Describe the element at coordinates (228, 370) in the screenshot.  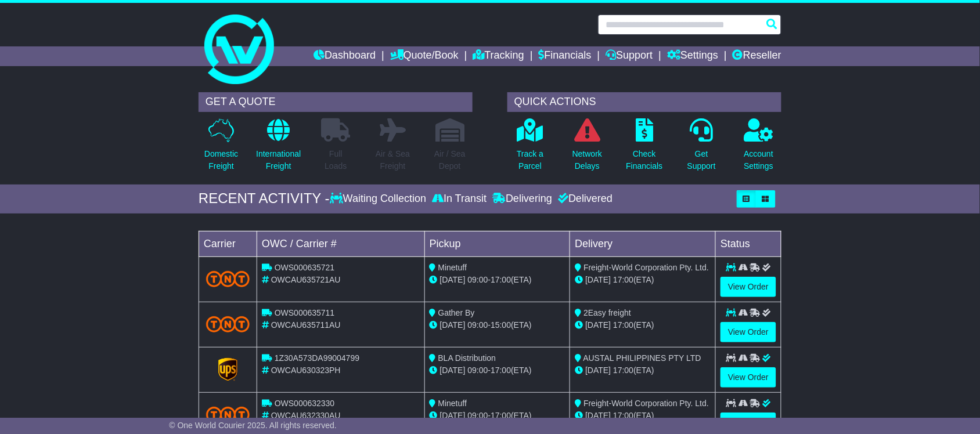
I see `img: GetCarrierServiceLogo` at that location.